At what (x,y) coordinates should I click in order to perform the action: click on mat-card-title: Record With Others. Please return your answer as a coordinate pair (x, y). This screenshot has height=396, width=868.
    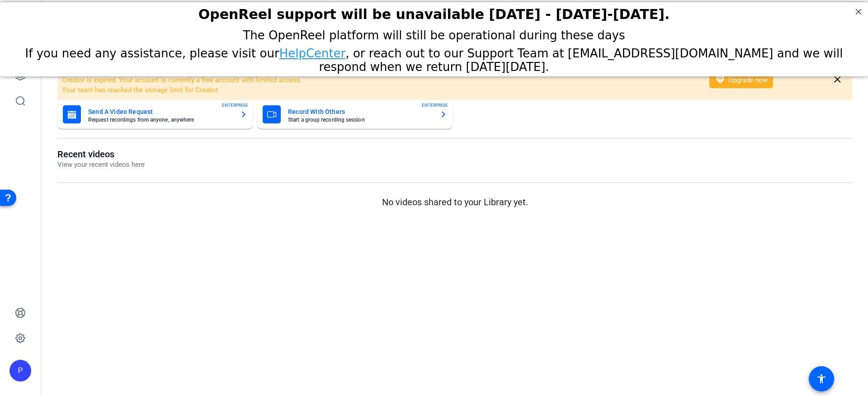
    Looking at the image, I should click on (360, 112).